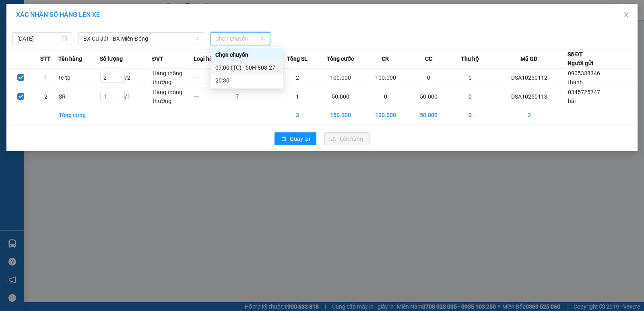 This screenshot has width=644, height=311. I want to click on div: Số ĐT Người gửi, so click(581, 59).